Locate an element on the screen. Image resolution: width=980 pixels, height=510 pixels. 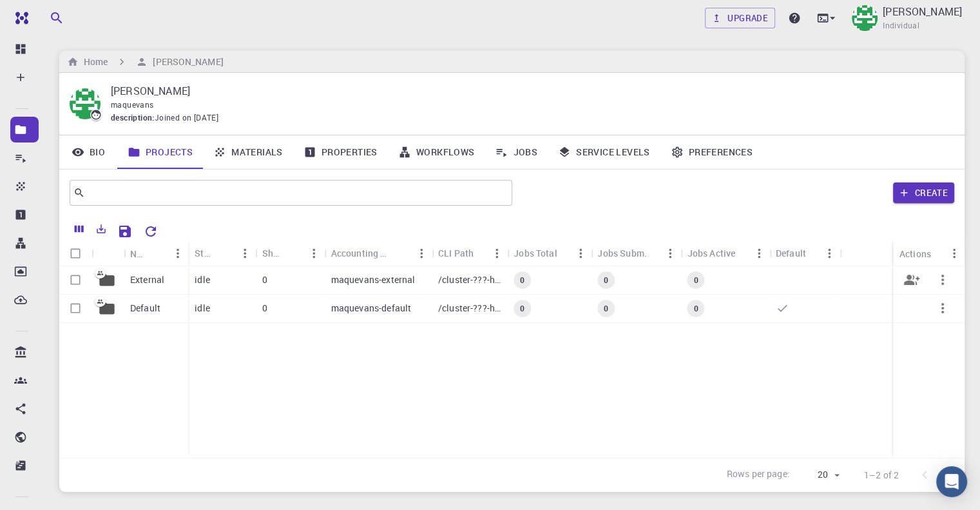
p: External is located at coordinates (147, 280).